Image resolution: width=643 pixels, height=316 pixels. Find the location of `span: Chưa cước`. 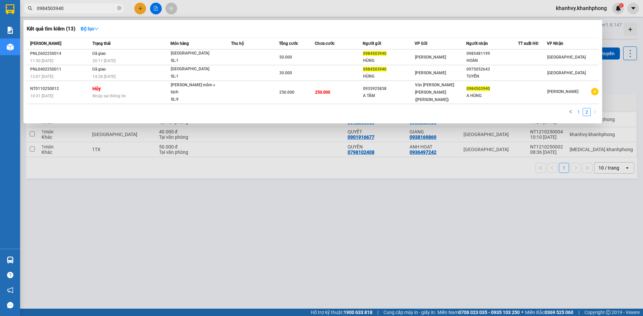

span: Chưa cước is located at coordinates (324, 44).